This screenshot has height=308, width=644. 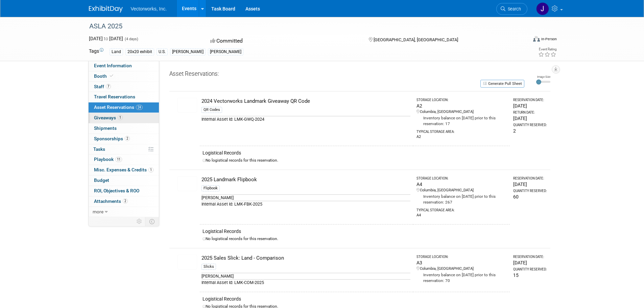 What do you see at coordinates (162, 52) in the screenshot?
I see `div: U.S.` at bounding box center [162, 52].